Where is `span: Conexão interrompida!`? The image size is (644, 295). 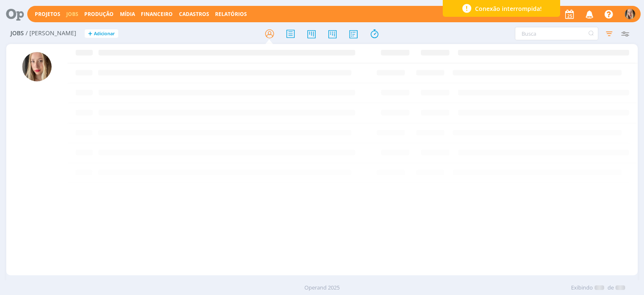
span: Conexão interrompida! is located at coordinates (508, 8).